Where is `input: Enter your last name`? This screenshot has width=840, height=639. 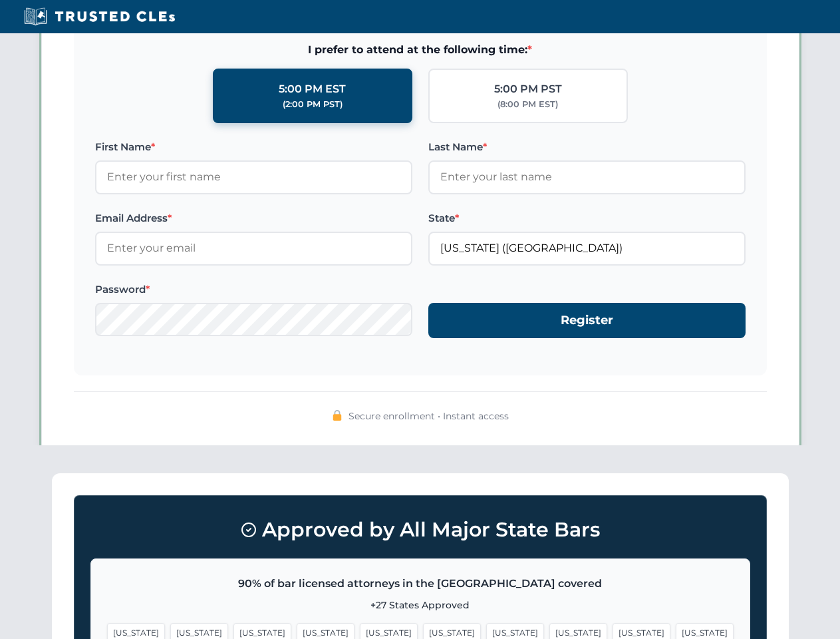
input: Enter your last name is located at coordinates (587, 177).